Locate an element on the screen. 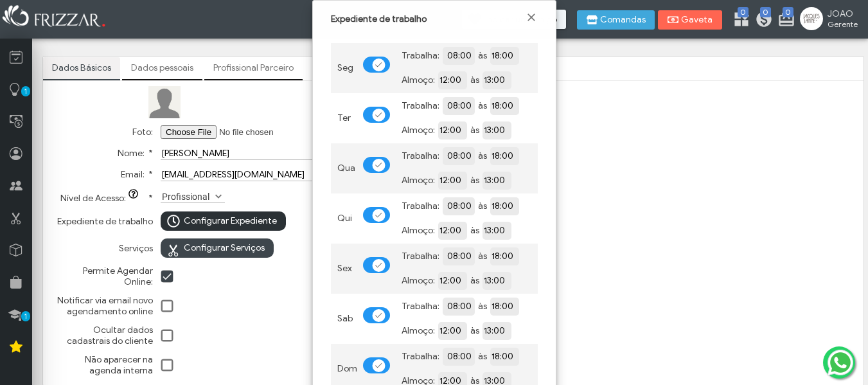 The width and height of the screenshot is (868, 385). a: Dados pessoais is located at coordinates (162, 68).